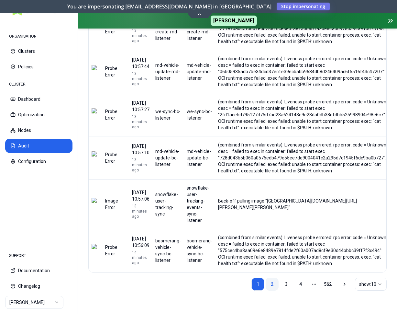 This screenshot has width=397, height=314. What do you see at coordinates (328, 284) in the screenshot?
I see `a: 562` at bounding box center [328, 284].